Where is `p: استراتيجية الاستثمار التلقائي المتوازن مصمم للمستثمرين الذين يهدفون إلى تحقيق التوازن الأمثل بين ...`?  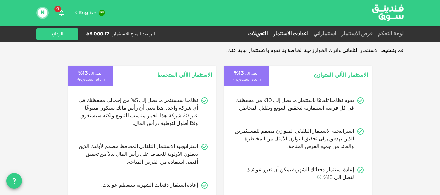
p: استراتيجية الاستثمار التلقائي المتوازن مصمم للمستثمرين الذين يهدفون إلى تحقيق التوازن الأمثل بين ... is located at coordinates (294, 139).